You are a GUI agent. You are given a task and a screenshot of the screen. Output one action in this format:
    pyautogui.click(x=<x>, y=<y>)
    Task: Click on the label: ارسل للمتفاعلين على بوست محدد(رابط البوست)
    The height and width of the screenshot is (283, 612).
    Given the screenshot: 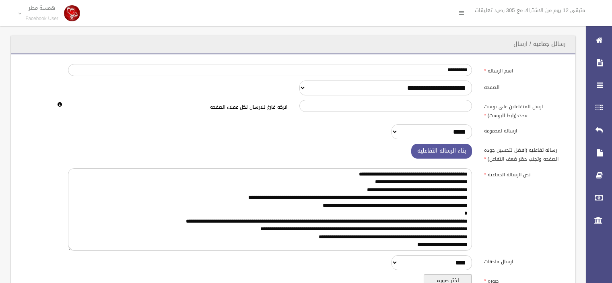 What is the action you would take?
    pyautogui.click(x=524, y=110)
    